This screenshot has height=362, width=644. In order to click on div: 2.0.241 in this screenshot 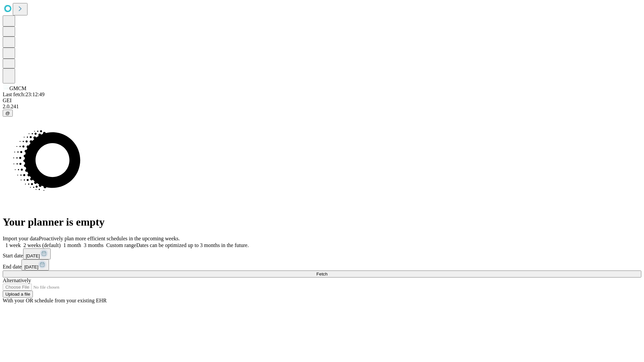, I will do `click(322, 106)`.